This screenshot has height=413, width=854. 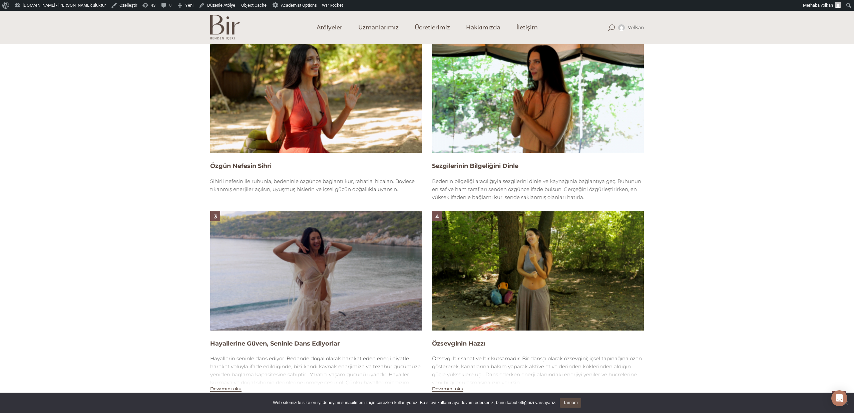 I want to click on div: Özsevgi bir sanat ve bir kutsamadır. Bir dansçı olarak özsevgini; içsel tapınağına özen gösterere..., so click(x=538, y=370).